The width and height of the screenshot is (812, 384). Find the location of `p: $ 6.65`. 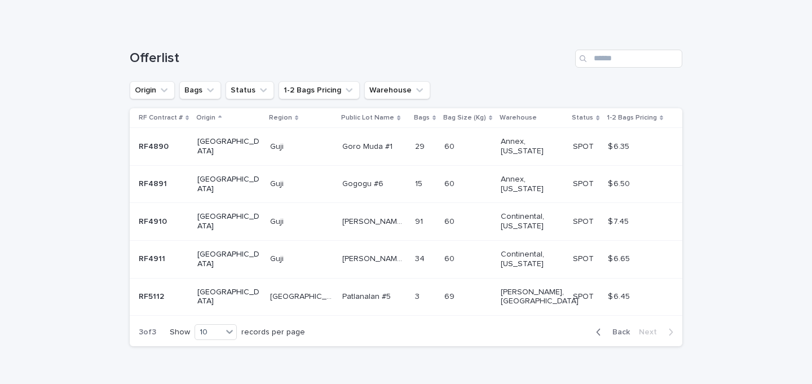

p: $ 6.65 is located at coordinates (620, 258).